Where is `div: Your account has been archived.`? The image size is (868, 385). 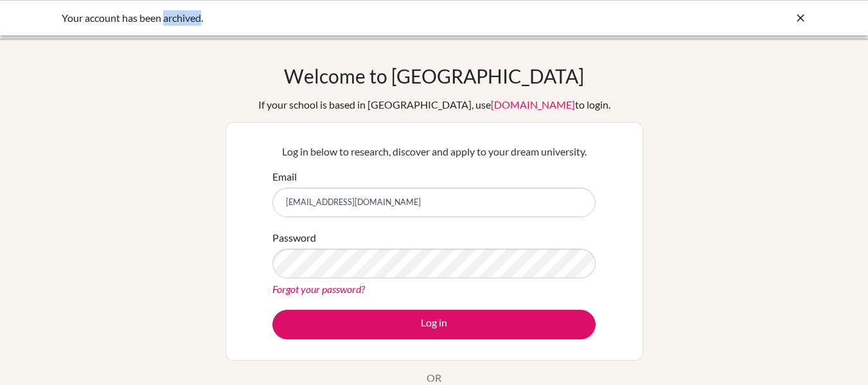 div: Your account has been archived. is located at coordinates (338, 18).